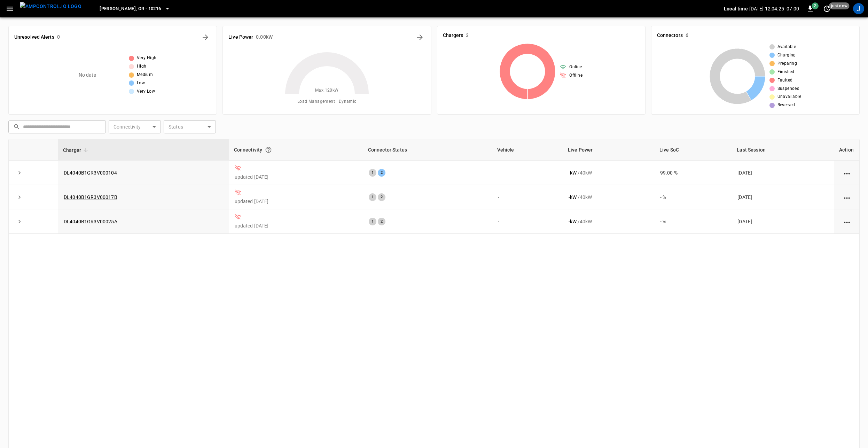 The height and width of the screenshot is (448, 868). What do you see at coordinates (145, 75) in the screenshot?
I see `span: Medium` at bounding box center [145, 75].